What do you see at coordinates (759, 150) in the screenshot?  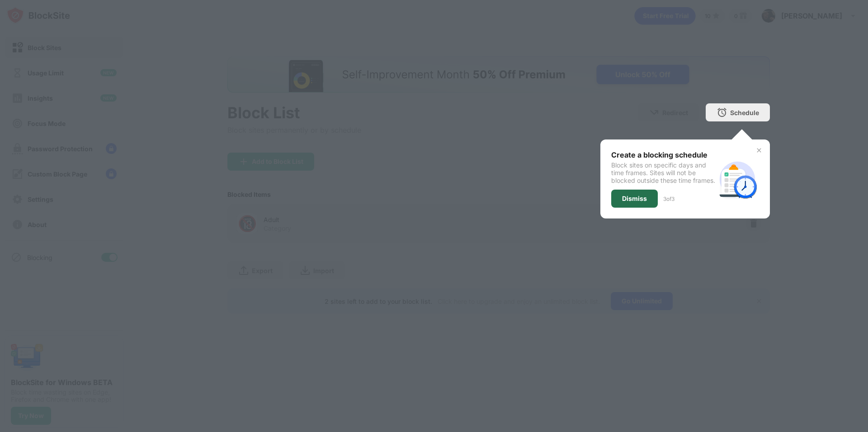 I see `img: x-button.svg` at bounding box center [759, 150].